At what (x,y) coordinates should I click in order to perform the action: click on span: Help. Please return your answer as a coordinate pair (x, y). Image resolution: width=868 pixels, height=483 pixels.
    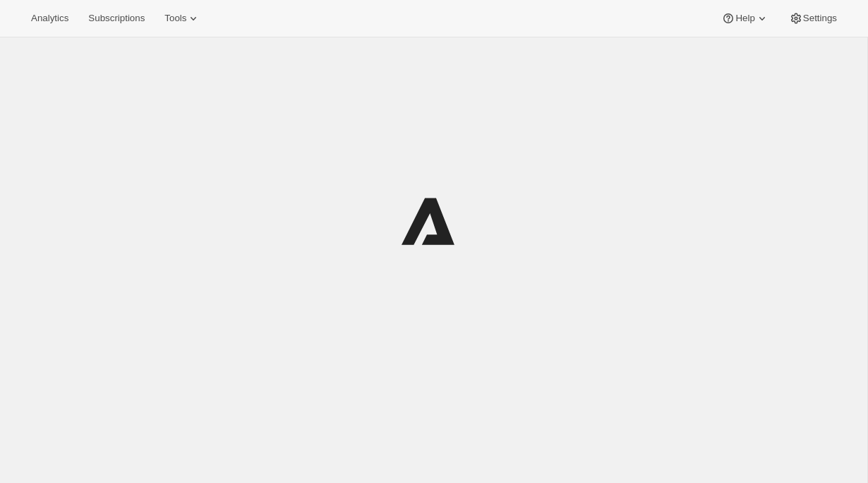
    Looking at the image, I should click on (745, 18).